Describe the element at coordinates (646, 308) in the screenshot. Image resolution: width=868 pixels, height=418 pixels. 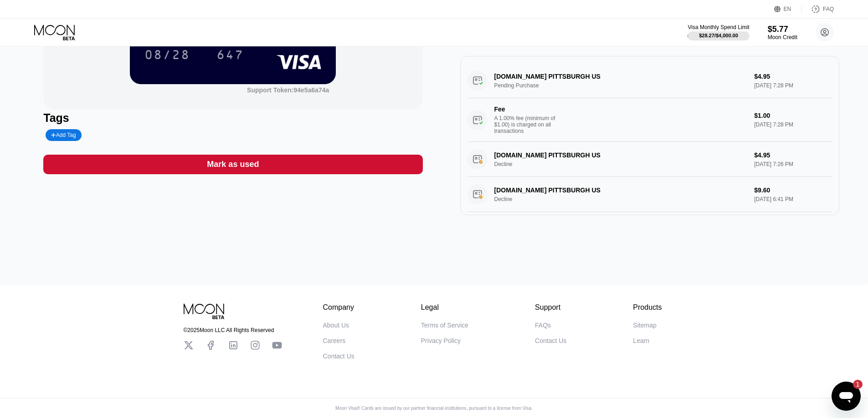
I see `div: Products` at that location.